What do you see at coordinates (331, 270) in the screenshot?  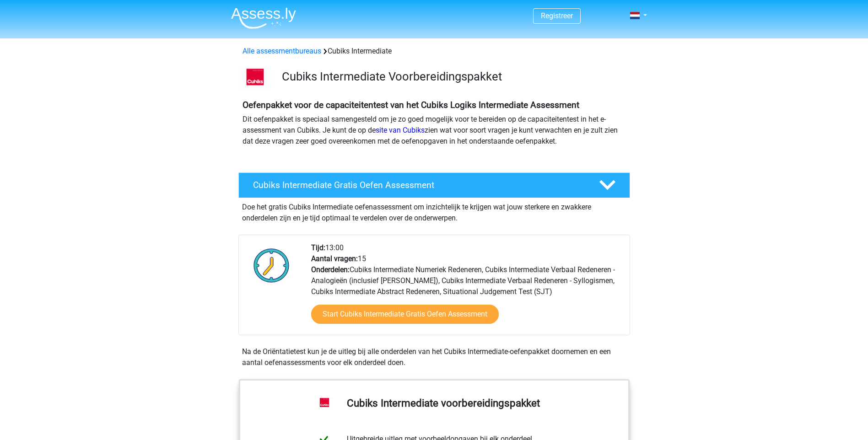 I see `b: Onderdelen:` at bounding box center [331, 270].